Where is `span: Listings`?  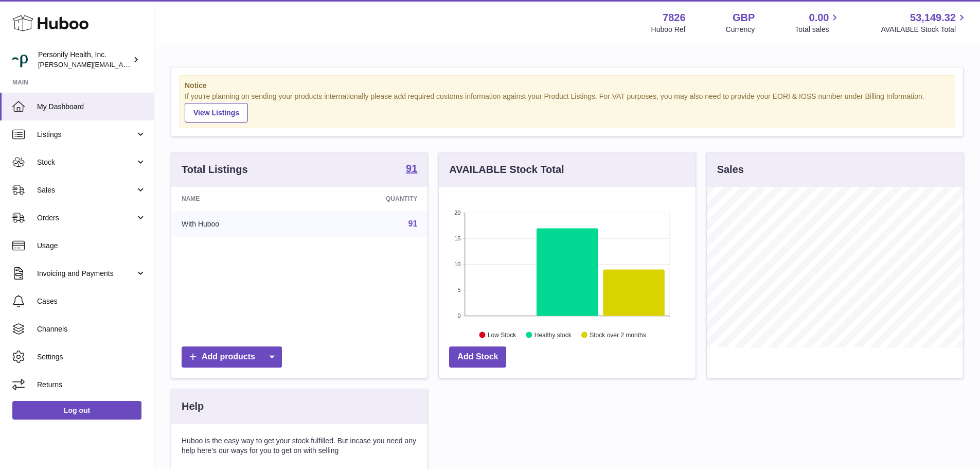
span: Listings is located at coordinates (86, 134).